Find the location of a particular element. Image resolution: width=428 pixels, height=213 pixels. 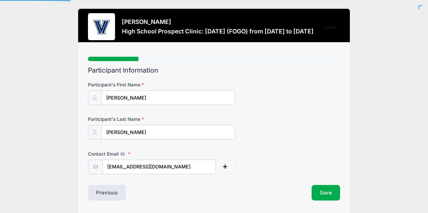

button: Previous is located at coordinates (107, 193).